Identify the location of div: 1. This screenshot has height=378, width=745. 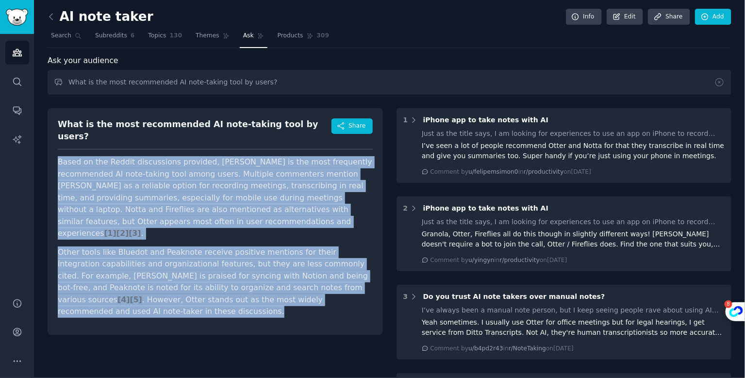
(406, 120).